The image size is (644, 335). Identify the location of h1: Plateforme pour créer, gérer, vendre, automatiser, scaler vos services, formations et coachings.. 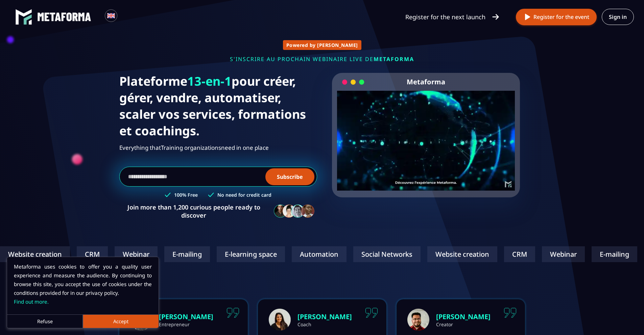
(218, 106).